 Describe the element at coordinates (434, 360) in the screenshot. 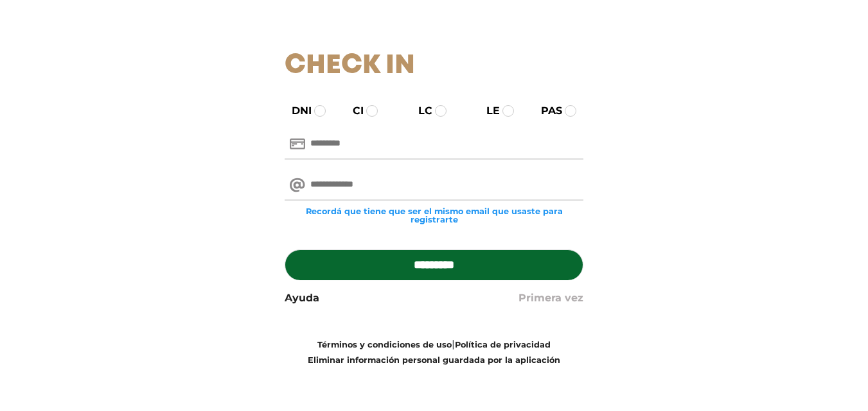

I see `a: Eliminar información personal guardada por la aplicación` at that location.